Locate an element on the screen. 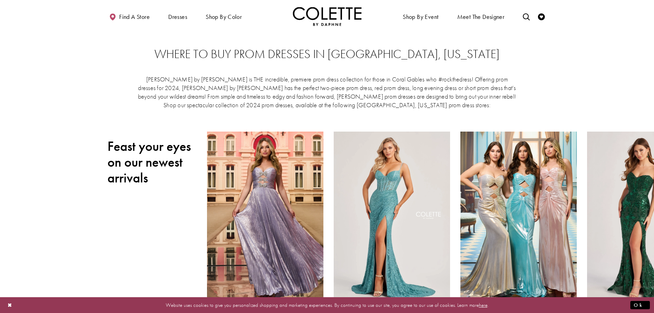 This screenshot has height=313, width=654. a: Visit Colette by Daphne Style No. CL8520 Page is located at coordinates (265, 216).